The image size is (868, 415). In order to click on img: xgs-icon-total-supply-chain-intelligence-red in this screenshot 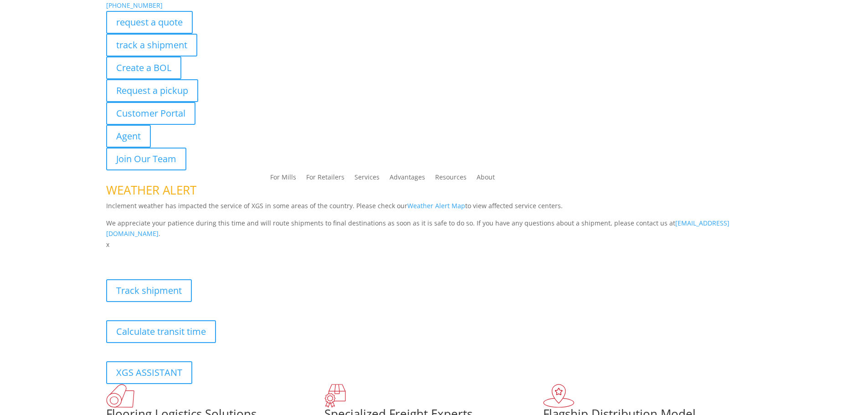, I will do `click(120, 396)`.